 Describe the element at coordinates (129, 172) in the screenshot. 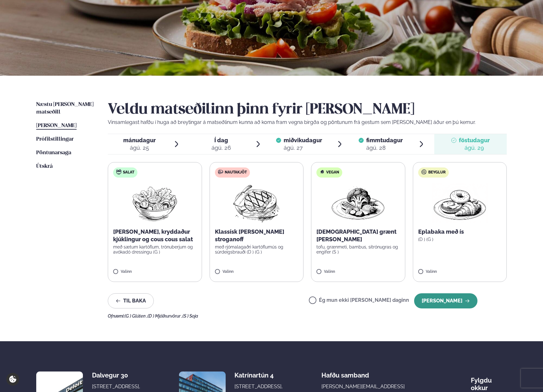

I see `span: Salat` at that location.